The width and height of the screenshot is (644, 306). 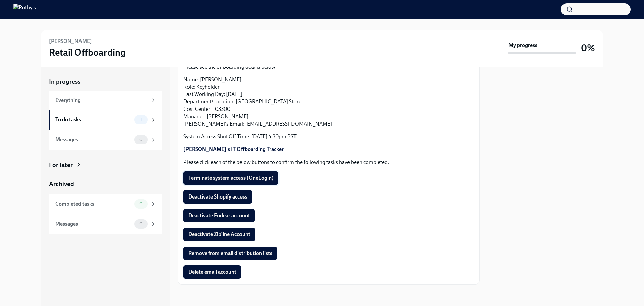 What do you see at coordinates (105, 204) in the screenshot?
I see `a: Completed tasks0` at bounding box center [105, 204].